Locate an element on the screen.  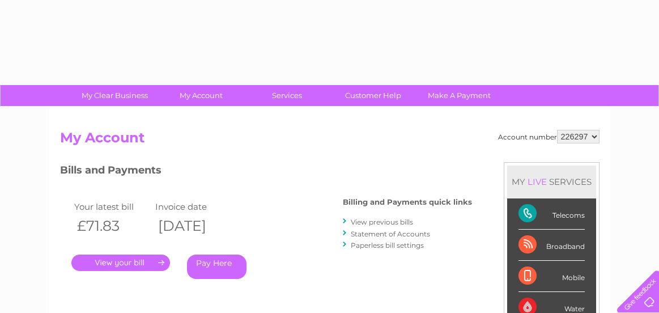
a: My Clear Business is located at coordinates (114, 95).